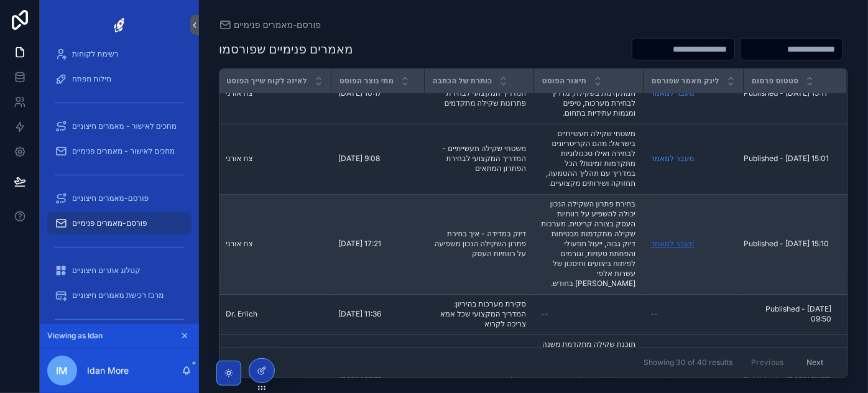 The height and width of the screenshot is (393, 868). Describe the element at coordinates (479, 159) in the screenshot. I see `a: משטחי שקילה תעשייתיים - המדריך המקצועי לבחירת הפתרון המתאים` at that location.